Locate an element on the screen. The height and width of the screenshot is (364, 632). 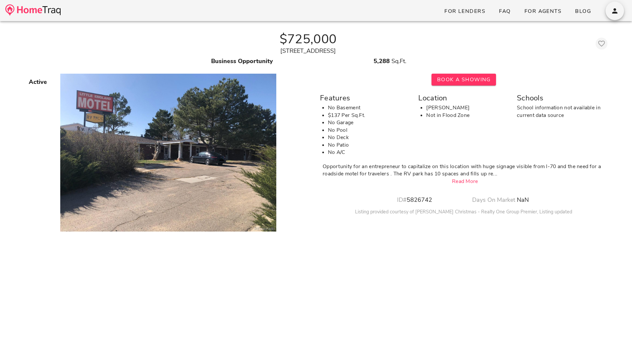
a: For Agents is located at coordinates (542, 11).